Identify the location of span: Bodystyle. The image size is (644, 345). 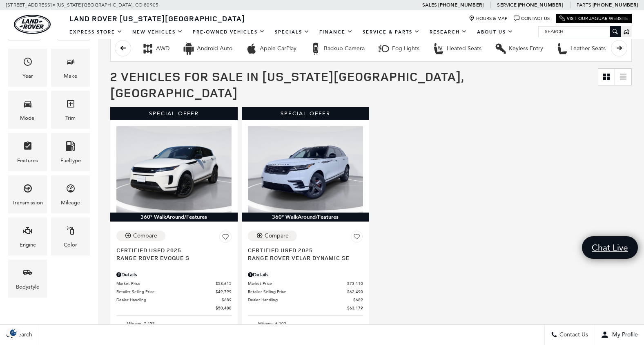
(28, 274).